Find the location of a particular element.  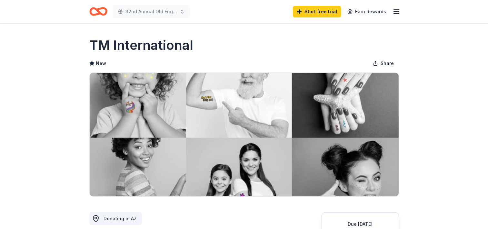

a: Earn Rewards is located at coordinates (367, 12).